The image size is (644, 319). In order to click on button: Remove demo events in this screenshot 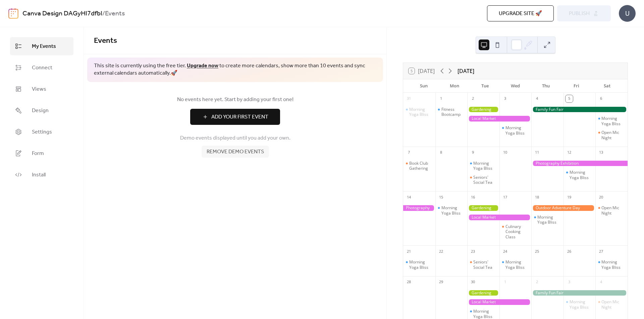, I will do `click(235, 152)`.